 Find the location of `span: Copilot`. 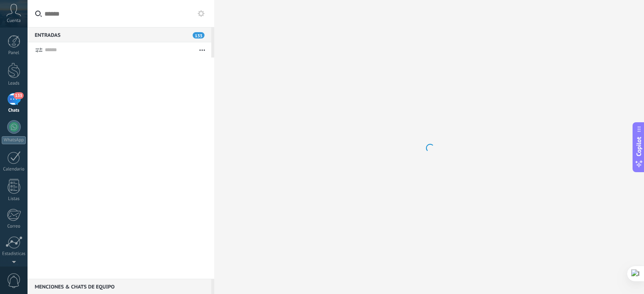

span: Copilot is located at coordinates (639, 146).